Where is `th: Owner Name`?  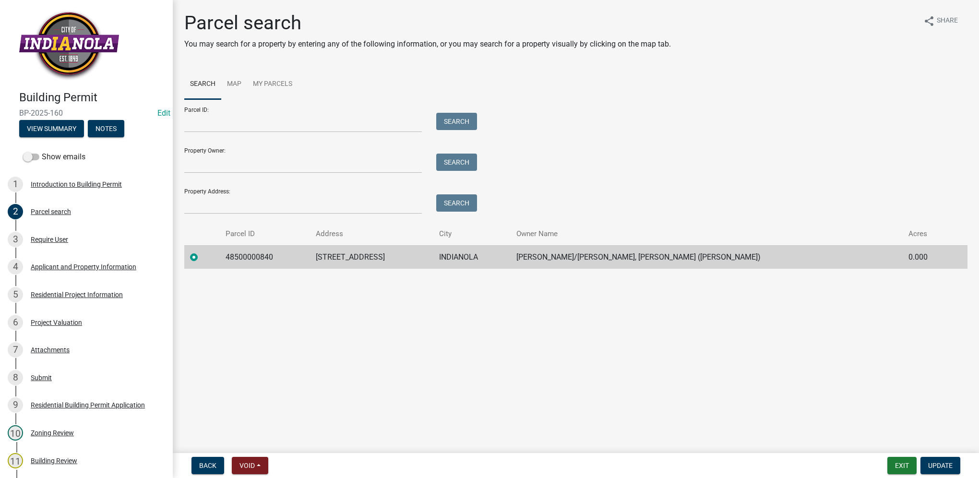 th: Owner Name is located at coordinates (706, 234).